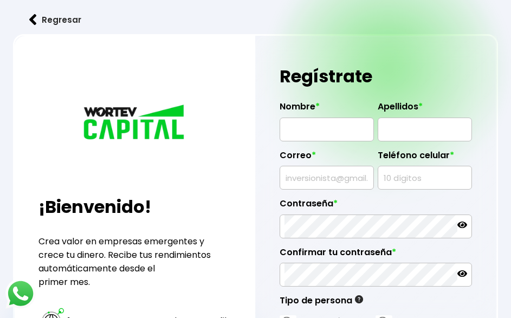 This screenshot has height=318, width=511. Describe the element at coordinates (134, 262) in the screenshot. I see `p: Crea valor en empresas emergentes y crece tu dinero. Recibe tus rendimientos automáticamente desd...` at that location.